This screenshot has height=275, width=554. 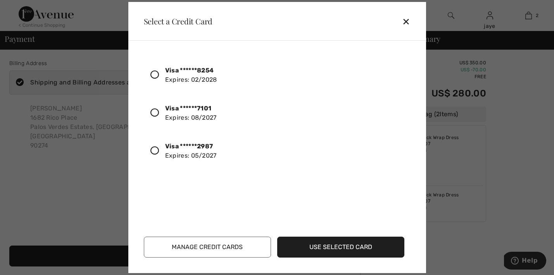 I want to click on div: Expires: 08/2027, so click(x=191, y=113).